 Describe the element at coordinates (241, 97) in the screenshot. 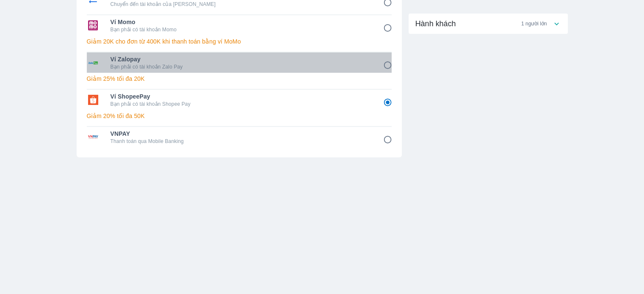

I see `span: Ví ShopeePay` at that location.